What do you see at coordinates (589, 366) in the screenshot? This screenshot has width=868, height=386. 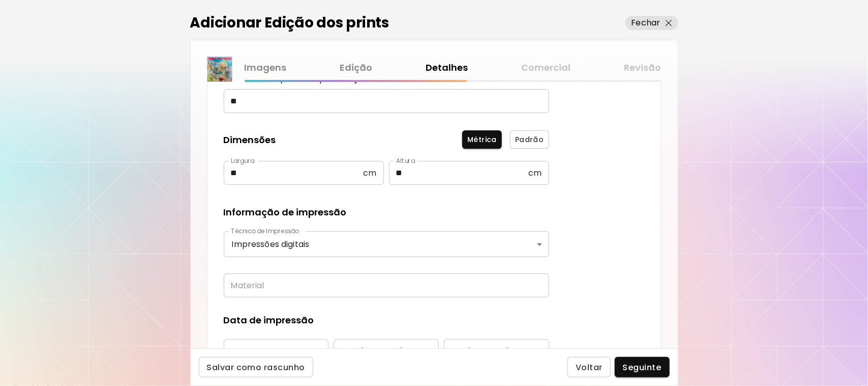 I see `button: Voltar` at bounding box center [589, 366].